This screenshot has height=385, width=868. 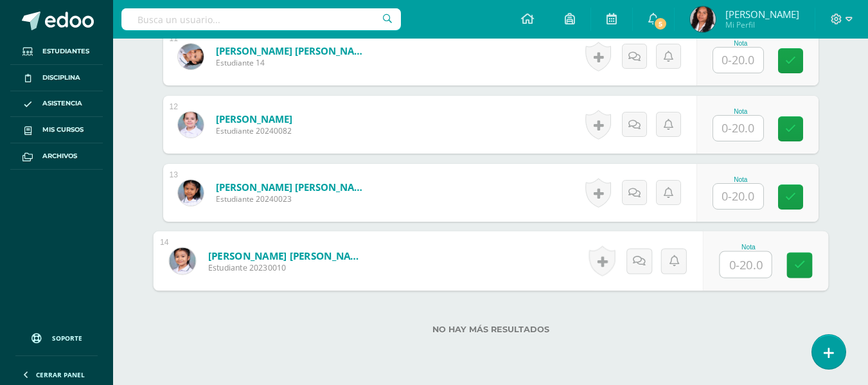 What do you see at coordinates (261, 19) in the screenshot?
I see `input: Busca un usuario...` at bounding box center [261, 19].